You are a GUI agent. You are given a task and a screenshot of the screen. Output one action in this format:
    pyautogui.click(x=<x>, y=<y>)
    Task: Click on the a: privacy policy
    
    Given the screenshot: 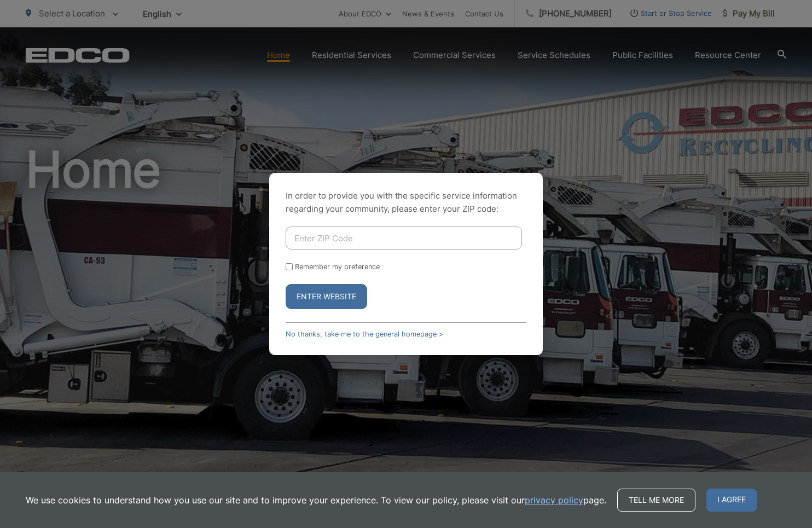 What is the action you would take?
    pyautogui.click(x=554, y=501)
    